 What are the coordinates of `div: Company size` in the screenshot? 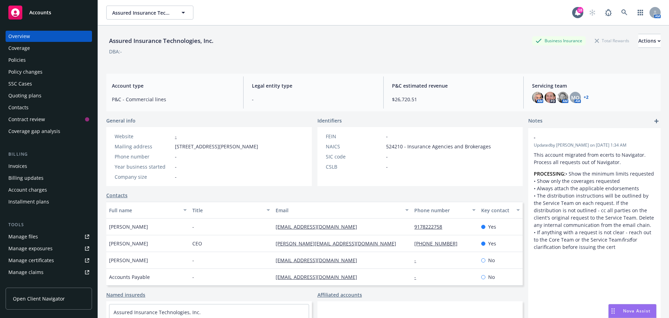 It's located at (143, 176).